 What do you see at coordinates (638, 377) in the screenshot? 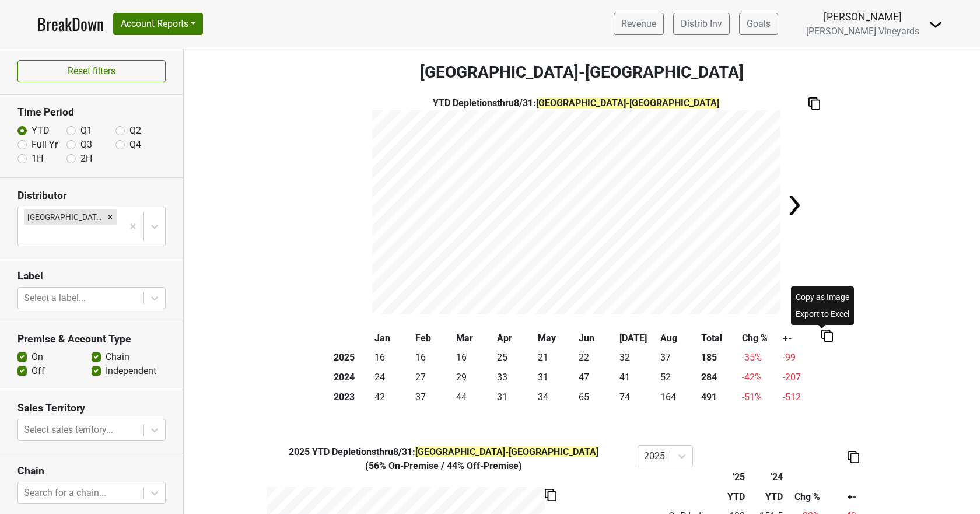
I see `td: 41` at bounding box center [638, 377].